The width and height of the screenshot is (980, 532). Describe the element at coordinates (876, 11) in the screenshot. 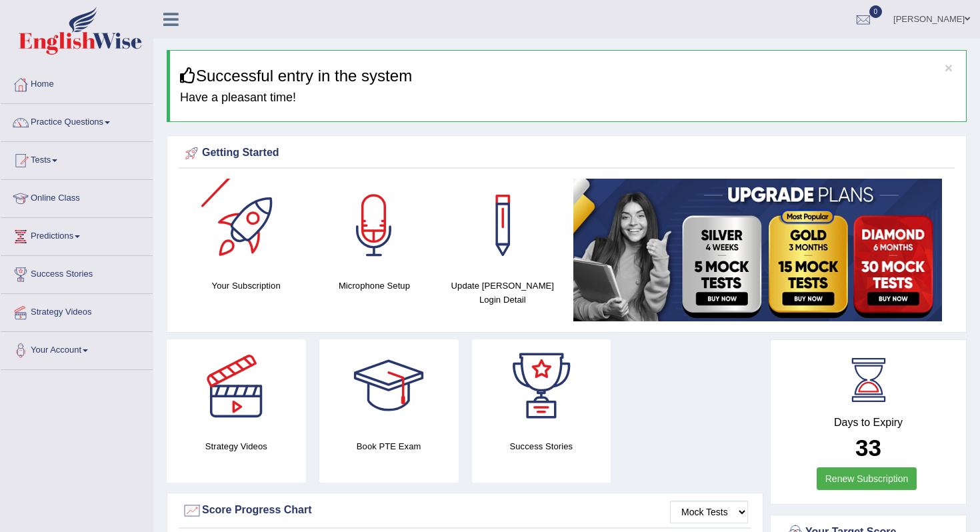

I see `span: 0` at that location.